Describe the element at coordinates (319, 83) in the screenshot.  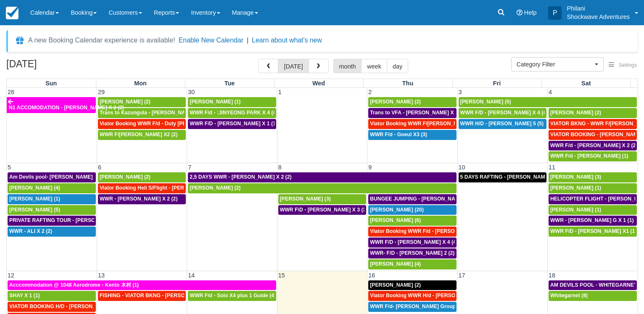
I see `span: Wed` at that location.